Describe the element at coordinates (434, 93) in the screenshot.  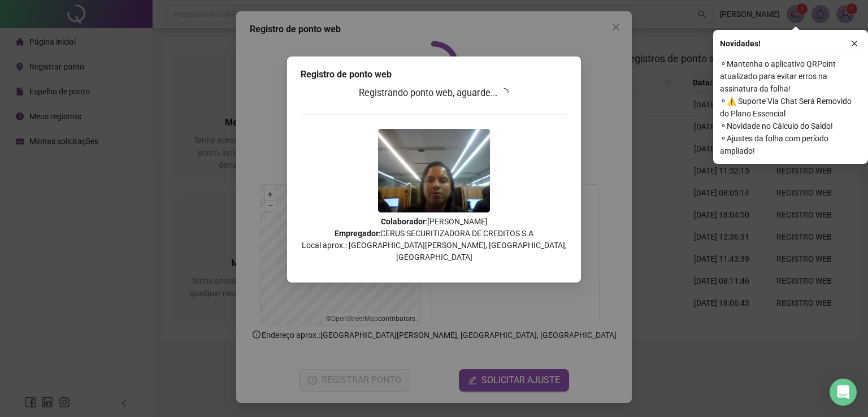
I see `h3: Registrando ponto web, aguarde...` at that location.